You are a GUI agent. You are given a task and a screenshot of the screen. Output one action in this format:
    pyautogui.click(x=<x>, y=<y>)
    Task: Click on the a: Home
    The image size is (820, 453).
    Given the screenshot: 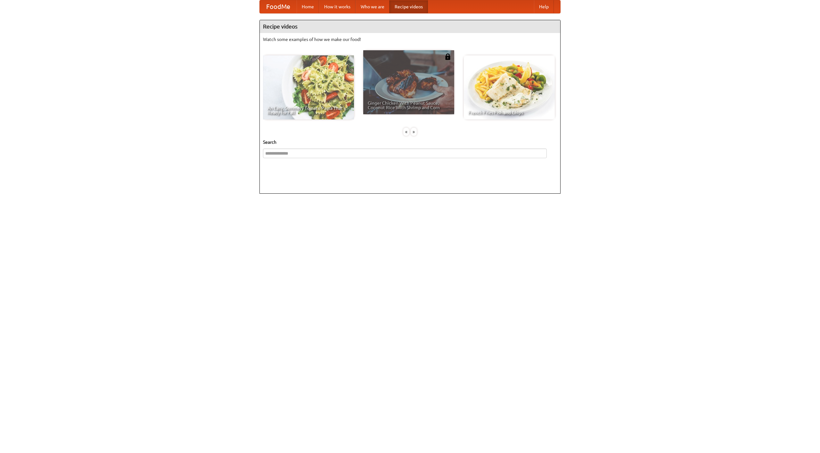 What is the action you would take?
    pyautogui.click(x=308, y=7)
    